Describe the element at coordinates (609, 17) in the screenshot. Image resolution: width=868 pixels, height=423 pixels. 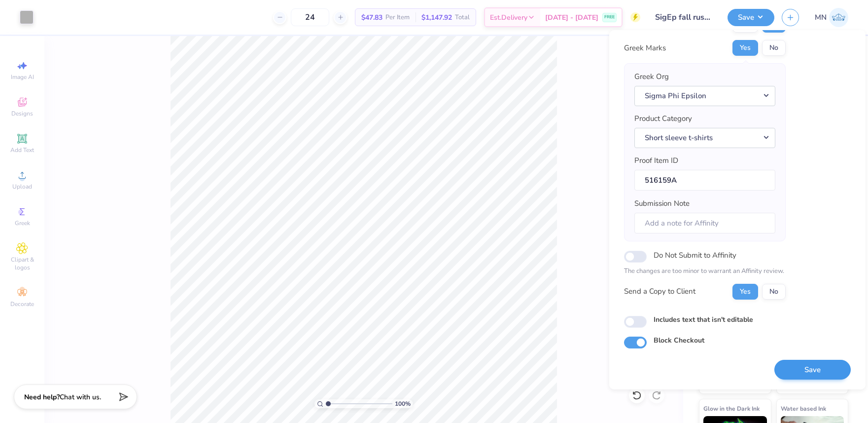
I see `span: FREE` at that location.